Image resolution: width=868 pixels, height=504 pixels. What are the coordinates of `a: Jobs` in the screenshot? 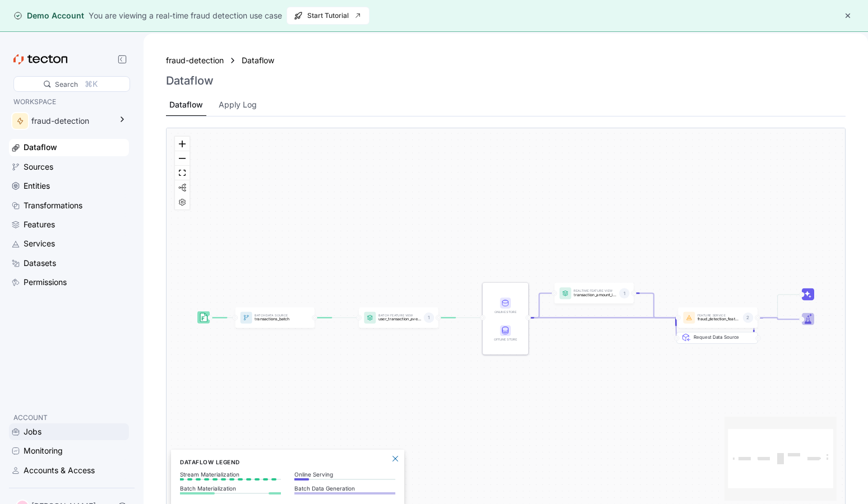 It's located at (69, 432).